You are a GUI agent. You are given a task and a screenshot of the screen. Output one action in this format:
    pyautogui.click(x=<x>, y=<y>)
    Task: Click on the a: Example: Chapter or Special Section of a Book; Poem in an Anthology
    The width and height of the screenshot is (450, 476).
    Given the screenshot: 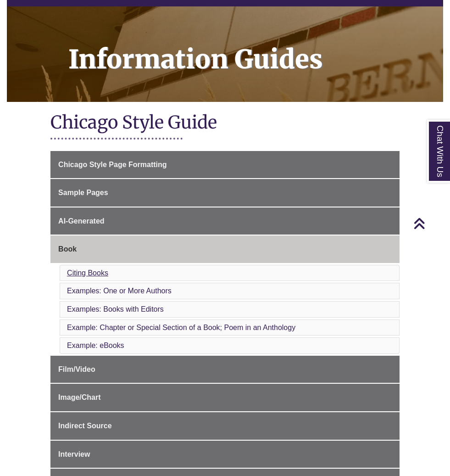 What is the action you would take?
    pyautogui.click(x=182, y=328)
    